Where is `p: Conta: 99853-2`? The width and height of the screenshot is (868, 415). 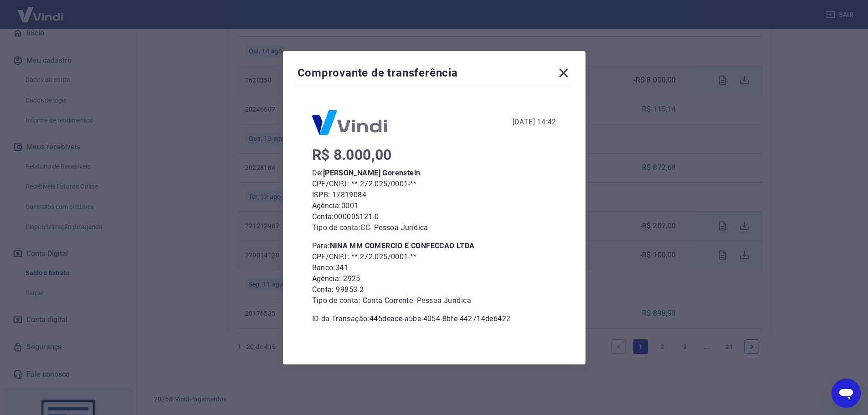 p: Conta: 99853-2 is located at coordinates (434, 290).